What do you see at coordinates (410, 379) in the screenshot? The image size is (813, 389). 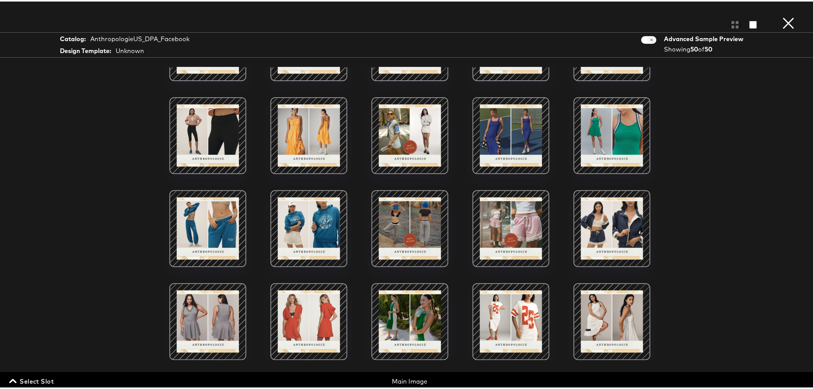 I see `div: Main Image` at bounding box center [410, 379].